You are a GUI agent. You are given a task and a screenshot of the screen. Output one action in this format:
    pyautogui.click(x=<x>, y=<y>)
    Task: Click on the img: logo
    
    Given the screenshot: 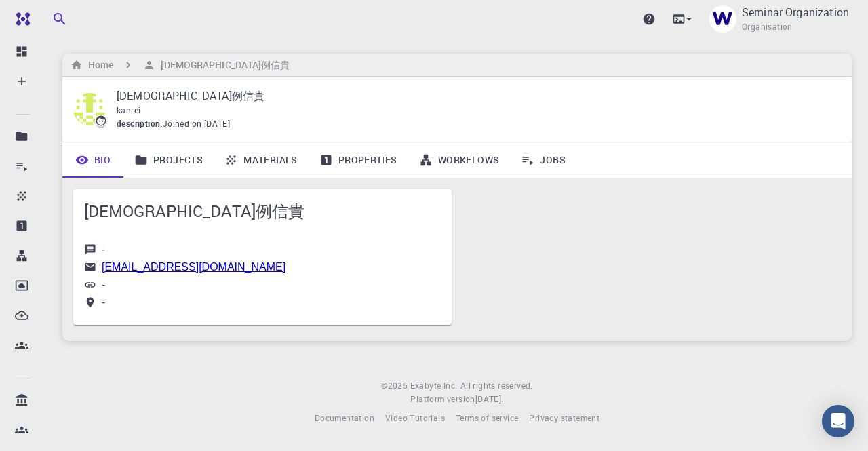 What is the action you would take?
    pyautogui.click(x=20, y=19)
    